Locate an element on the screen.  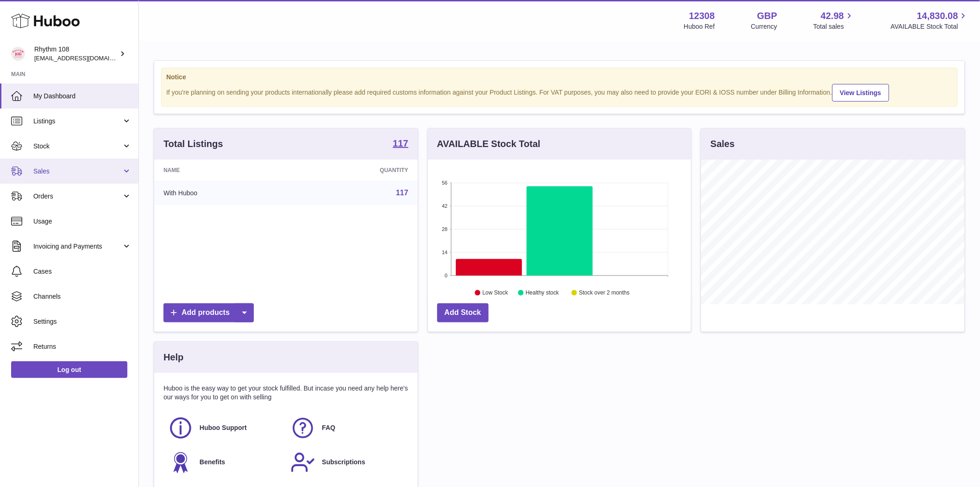
a: 14,830.08 AVAILABLE Stock Total is located at coordinates (929, 20).